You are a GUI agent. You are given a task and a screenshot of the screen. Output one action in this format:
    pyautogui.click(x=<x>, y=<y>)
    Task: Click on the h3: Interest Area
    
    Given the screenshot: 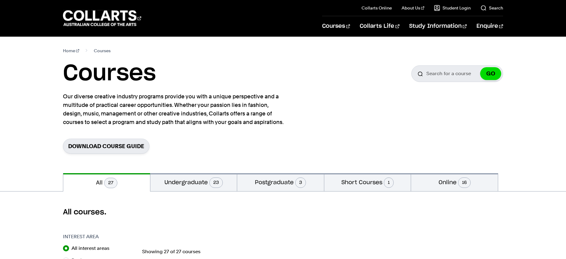 What is the action you would take?
    pyautogui.click(x=99, y=237)
    